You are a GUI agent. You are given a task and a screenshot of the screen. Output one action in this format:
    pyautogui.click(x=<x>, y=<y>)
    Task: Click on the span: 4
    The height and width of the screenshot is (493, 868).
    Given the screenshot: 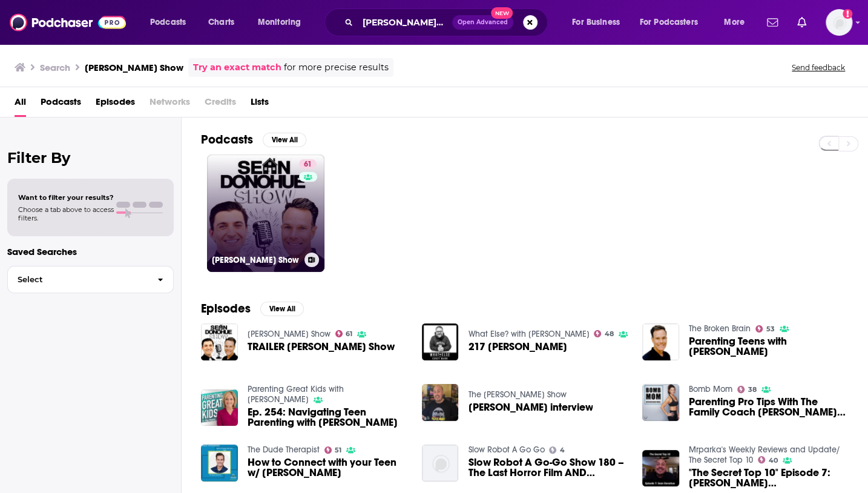 What is the action you would take?
    pyautogui.click(x=563, y=450)
    